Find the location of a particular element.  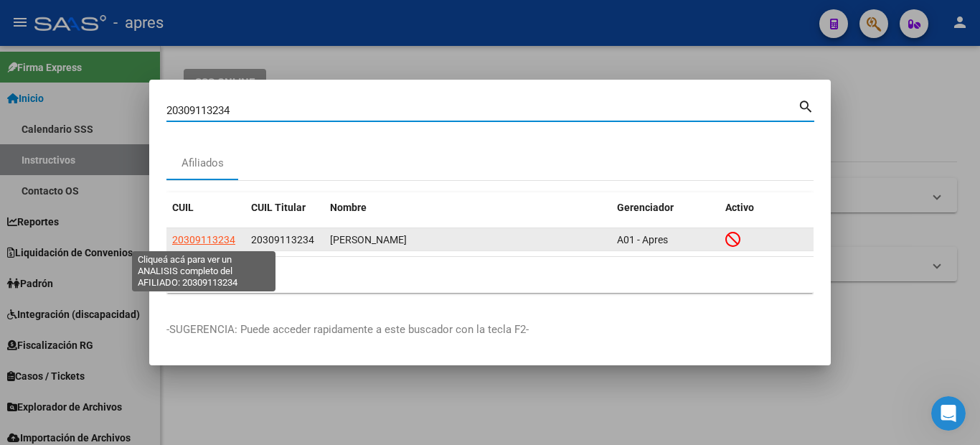

span: Nombre is located at coordinates (348, 208).